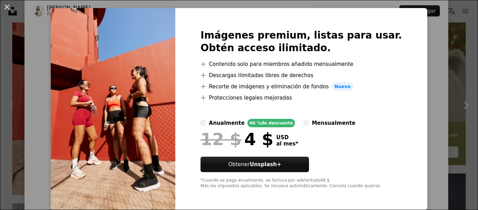 This screenshot has width=478, height=210. What do you see at coordinates (301, 75) in the screenshot?
I see `li: Descargas ilimitadas libres de derechos` at bounding box center [301, 75].